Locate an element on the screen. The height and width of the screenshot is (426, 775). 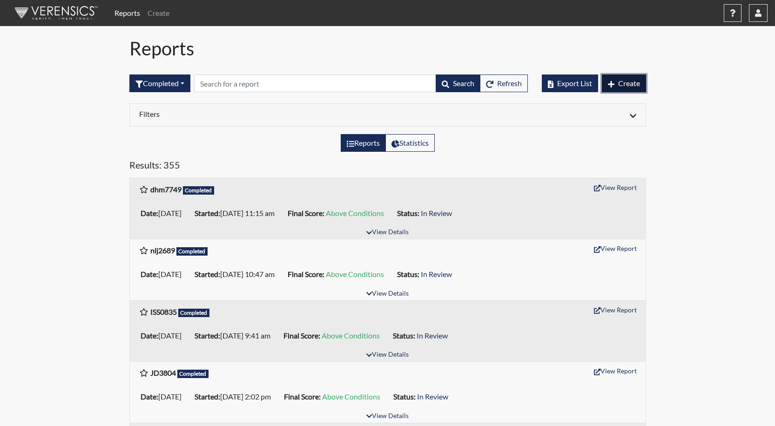
span: Refresh is located at coordinates (509, 83).